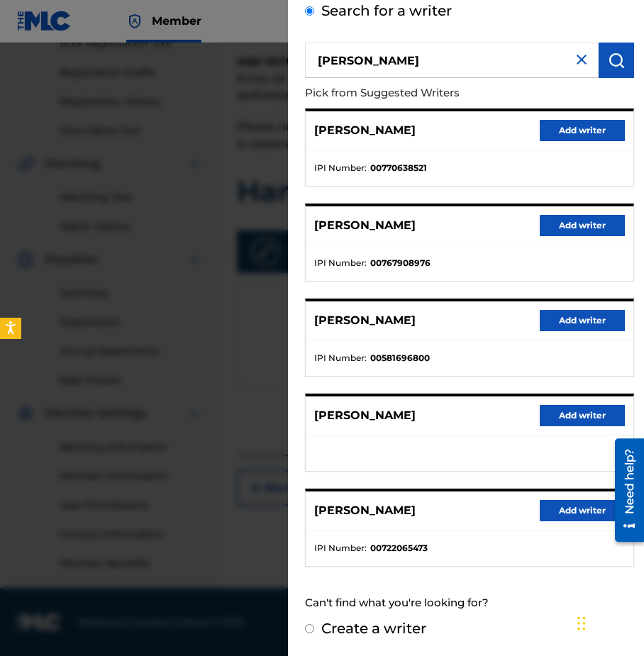  I want to click on input: Search writer's name or IPI Number, so click(452, 60).